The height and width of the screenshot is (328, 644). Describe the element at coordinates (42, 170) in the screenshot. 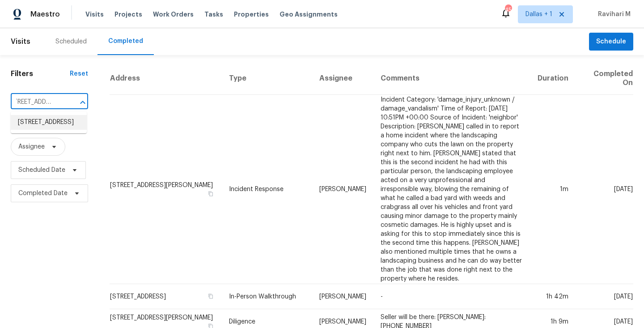

I see `span: Scheduled Date` at that location.